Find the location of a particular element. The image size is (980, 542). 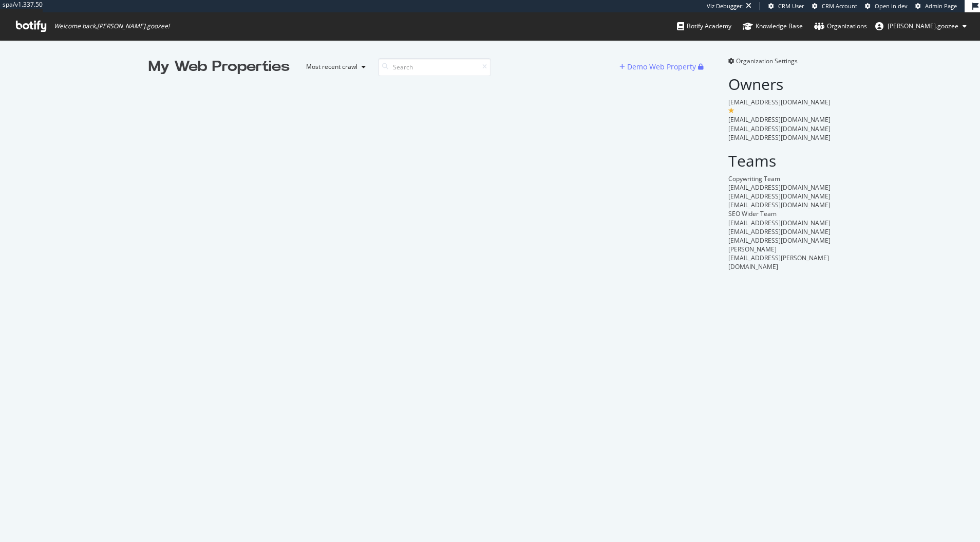

span: Organization Settings is located at coordinates (767, 61).